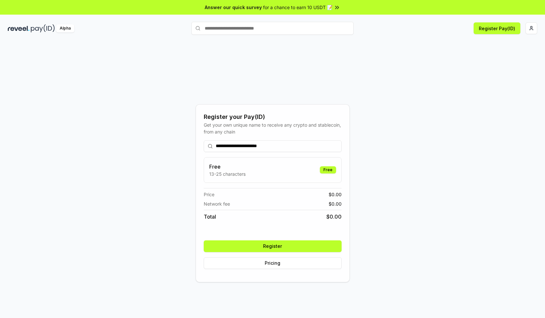 The image size is (545, 318). Describe the element at coordinates (328, 170) in the screenshot. I see `div: Free` at that location.